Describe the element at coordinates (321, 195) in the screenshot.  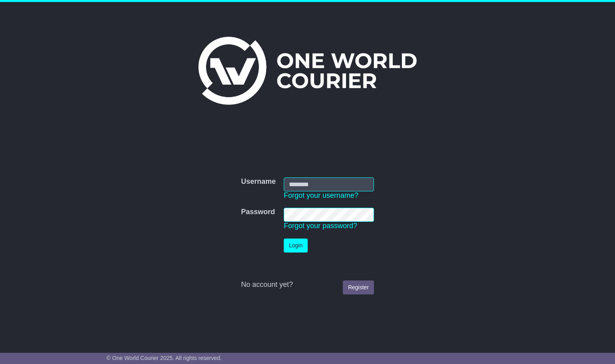
I see `a: Forgot your username?` at that location.